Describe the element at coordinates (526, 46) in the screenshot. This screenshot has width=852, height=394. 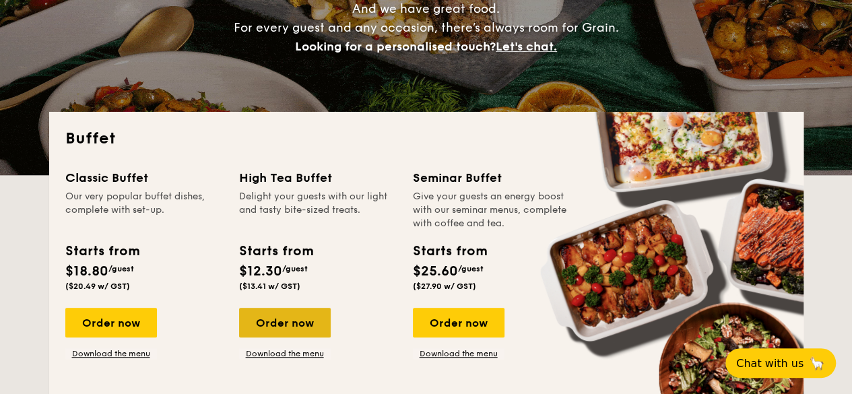
I see `span: Let's chat.` at that location.